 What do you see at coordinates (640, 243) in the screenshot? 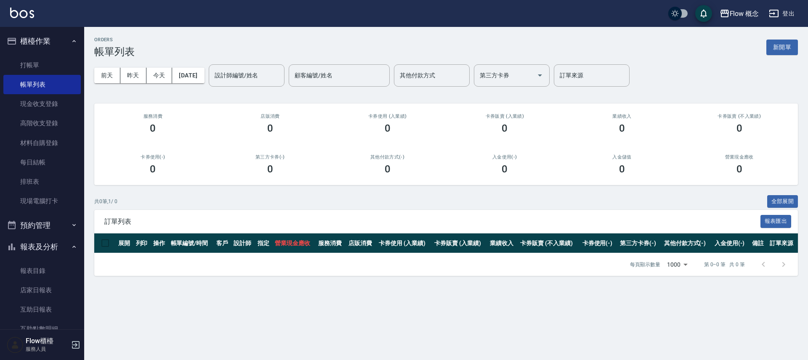
I see `th: 第三方卡券(-)` at bounding box center [640, 243].